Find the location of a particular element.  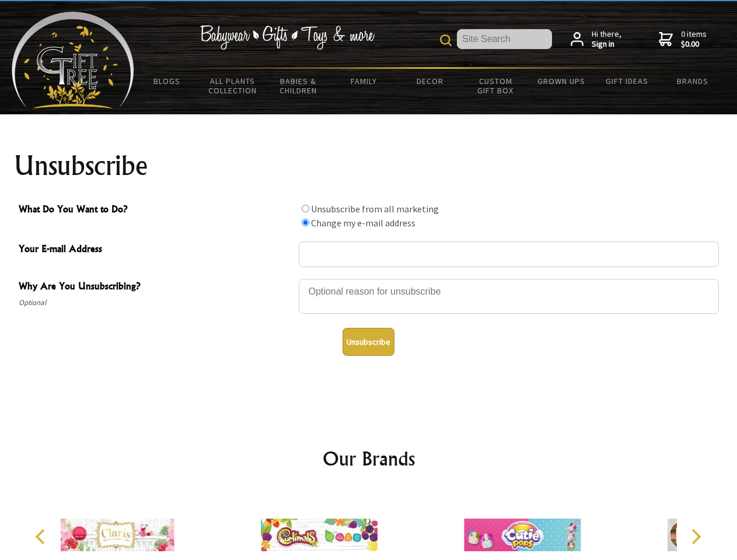

a: Decor is located at coordinates (430, 81).